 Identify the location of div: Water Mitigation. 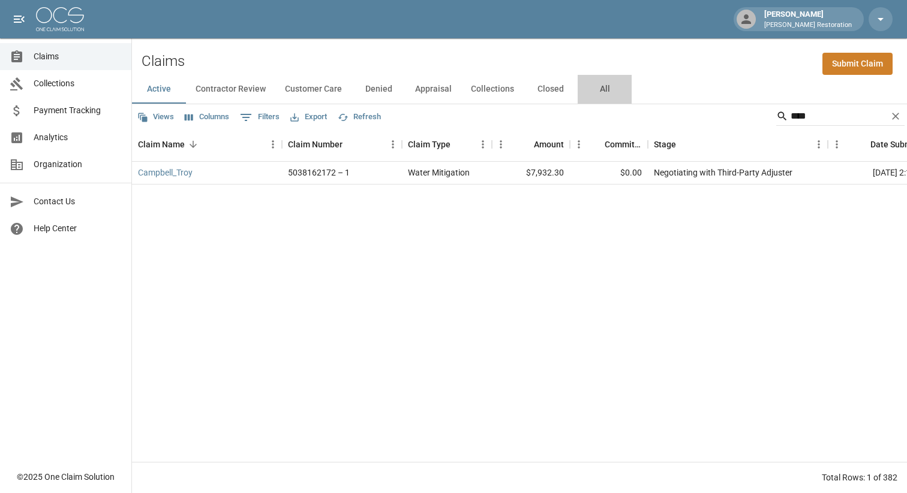
(438, 173).